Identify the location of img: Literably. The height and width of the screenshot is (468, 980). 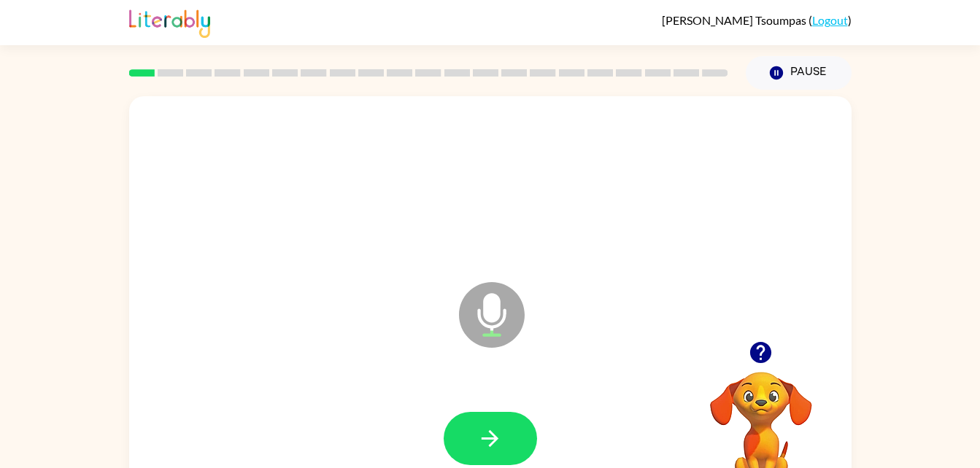
(169, 22).